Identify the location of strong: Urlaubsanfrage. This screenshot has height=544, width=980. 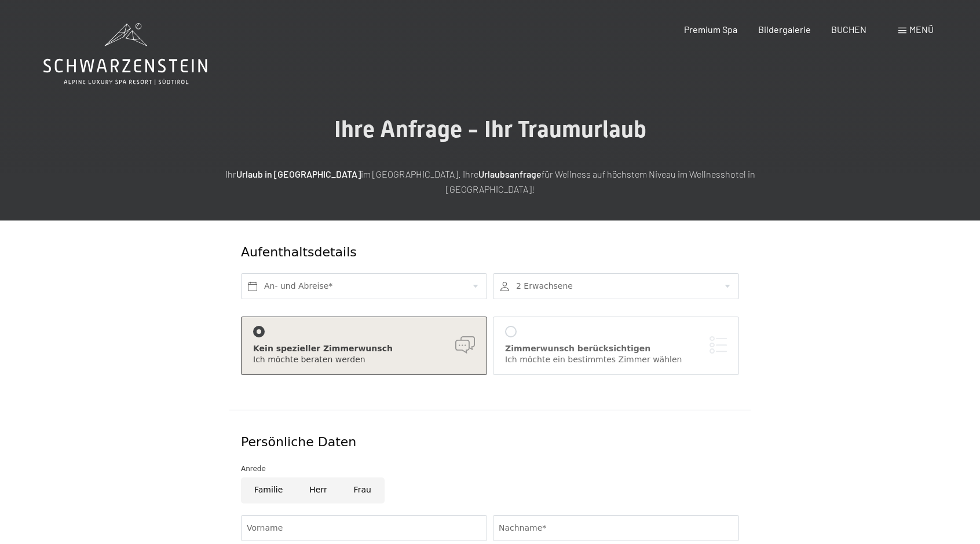
(510, 174).